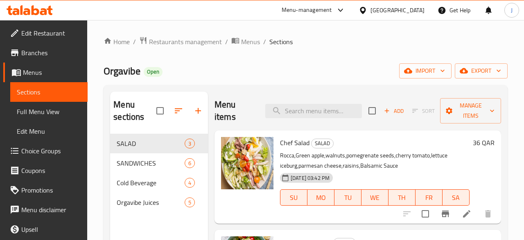 This screenshot has width=524, height=240. What do you see at coordinates (467, 214) in the screenshot?
I see `a: Edit menu item` at bounding box center [467, 214].